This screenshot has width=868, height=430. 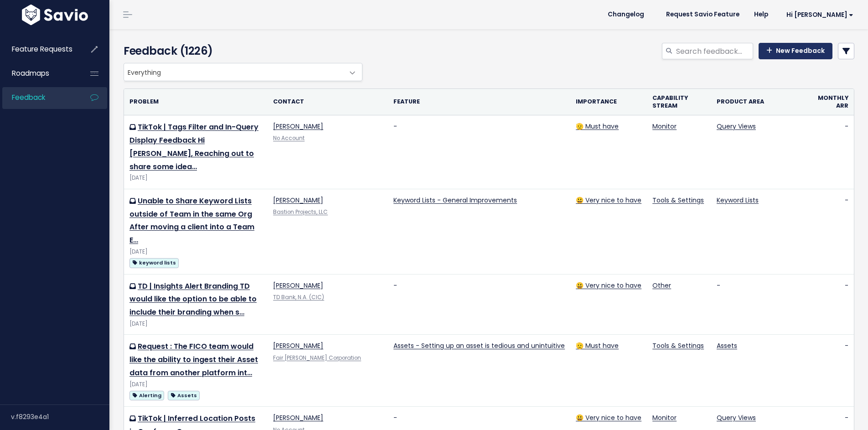 I want to click on span: Roadmaps, so click(x=31, y=73).